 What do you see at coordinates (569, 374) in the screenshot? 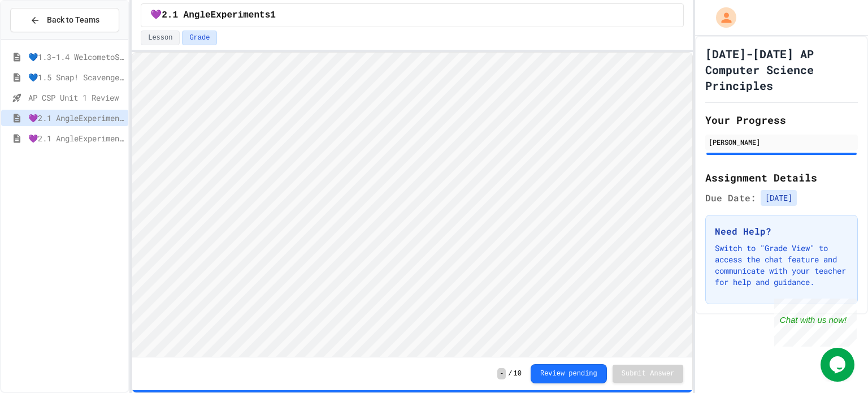
I see `button: Review pending` at bounding box center [569, 374].